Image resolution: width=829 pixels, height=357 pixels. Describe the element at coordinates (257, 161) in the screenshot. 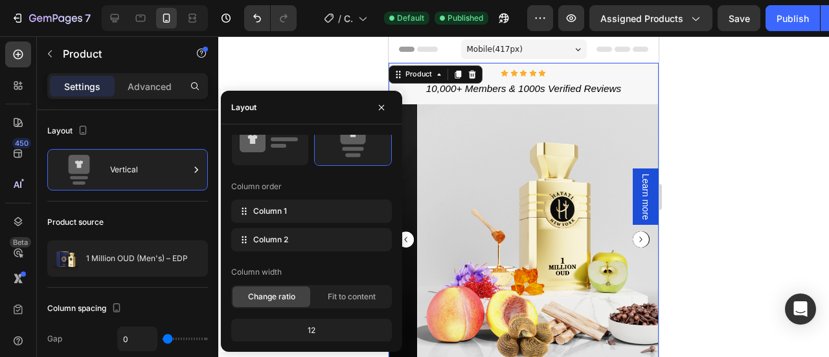

I see `span: Learn more` at that location.